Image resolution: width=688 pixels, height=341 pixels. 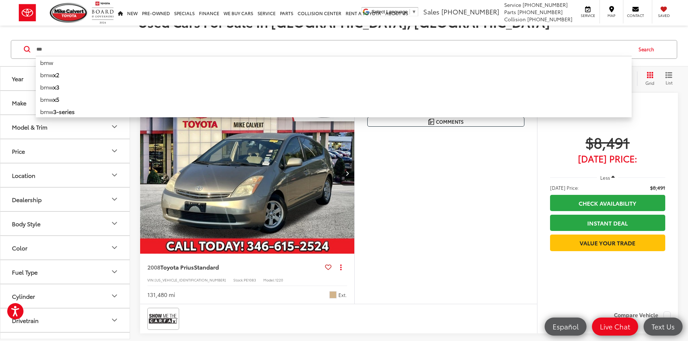 I want to click on span: 2008, so click(x=154, y=267).